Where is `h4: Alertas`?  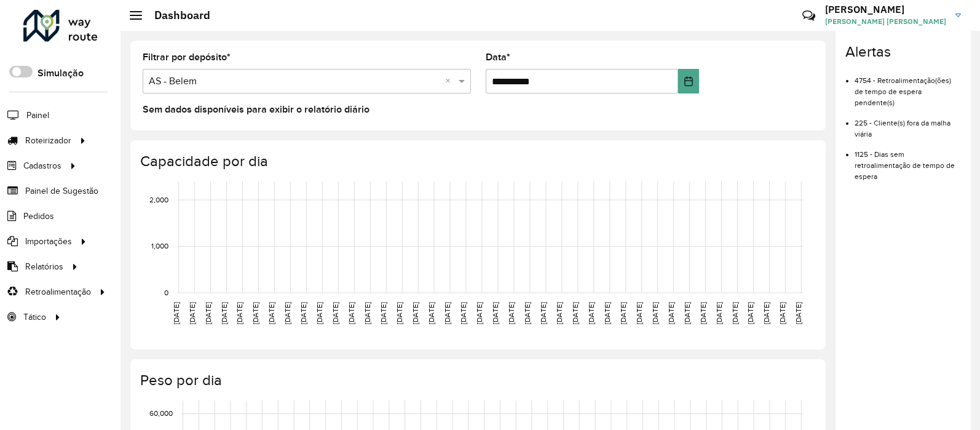
h4: Alertas is located at coordinates (903, 51).